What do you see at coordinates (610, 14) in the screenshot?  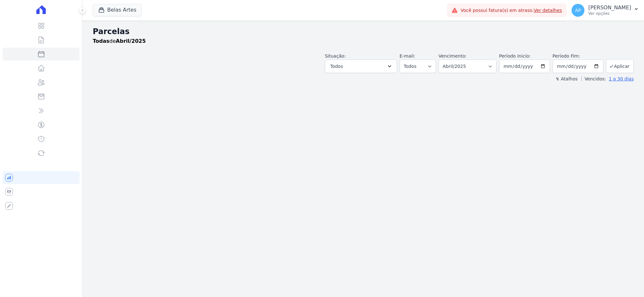 I see `p: Ver opções` at bounding box center [610, 14].